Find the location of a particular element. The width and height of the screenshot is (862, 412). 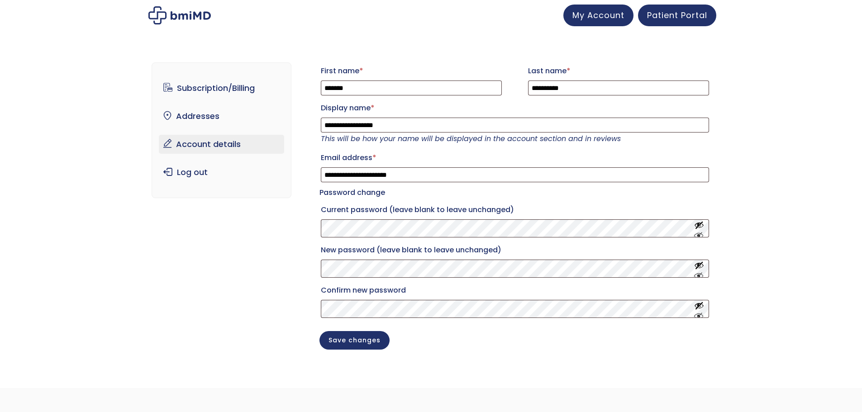

nav: Account pages is located at coordinates (221, 130).